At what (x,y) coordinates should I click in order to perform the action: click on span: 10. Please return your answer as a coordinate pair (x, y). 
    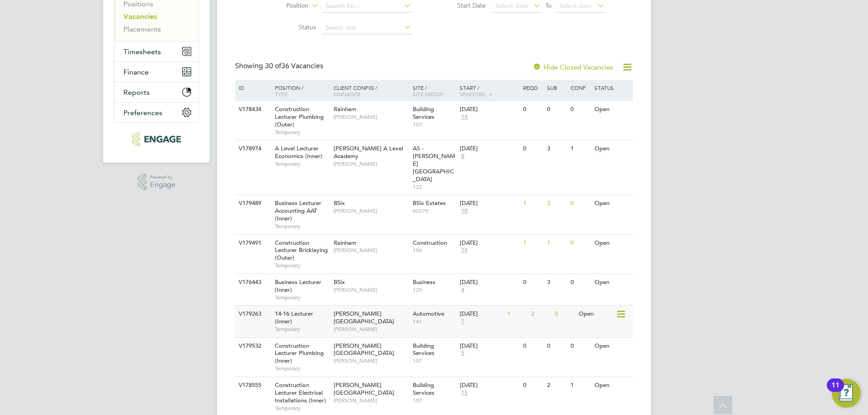
    Looking at the image, I should click on (464, 211).